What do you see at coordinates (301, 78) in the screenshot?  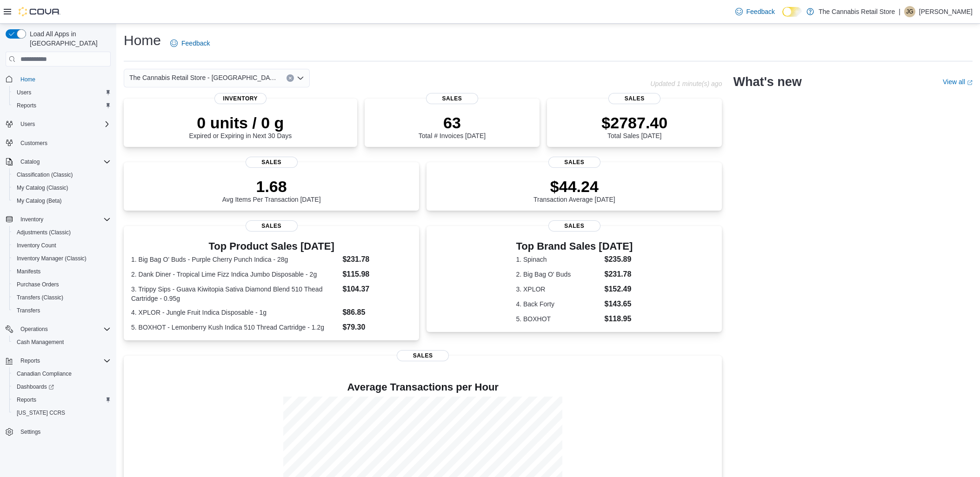 I see `button: Open list of options` at bounding box center [301, 78].